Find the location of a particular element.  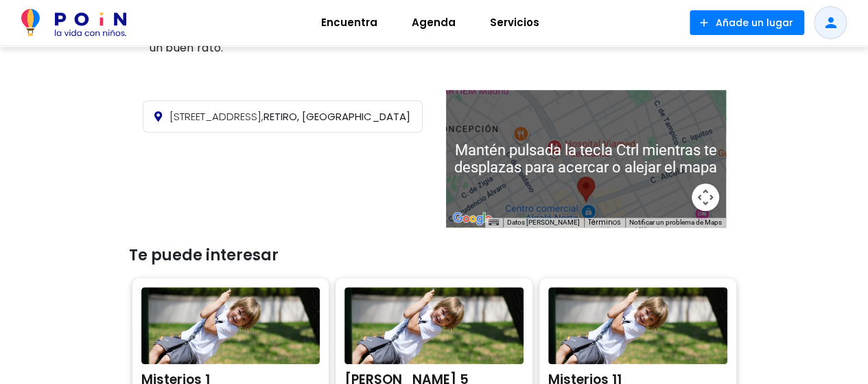

a: Servicios is located at coordinates (515, 23).